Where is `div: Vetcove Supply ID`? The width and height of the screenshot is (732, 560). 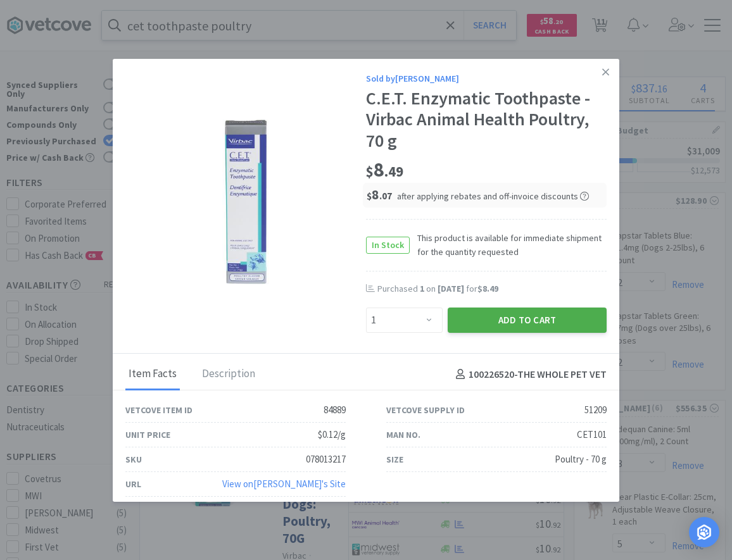
div: Vetcove Supply ID is located at coordinates (426, 410).